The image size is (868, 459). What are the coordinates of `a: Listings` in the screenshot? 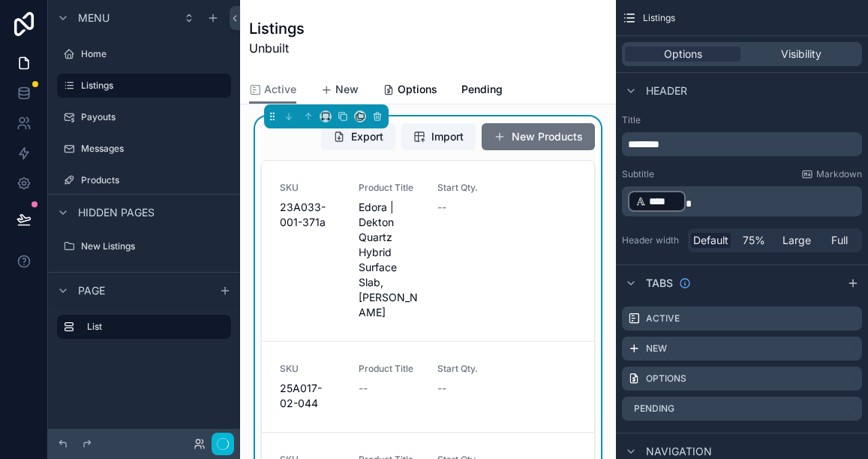 It's located at (144, 85).